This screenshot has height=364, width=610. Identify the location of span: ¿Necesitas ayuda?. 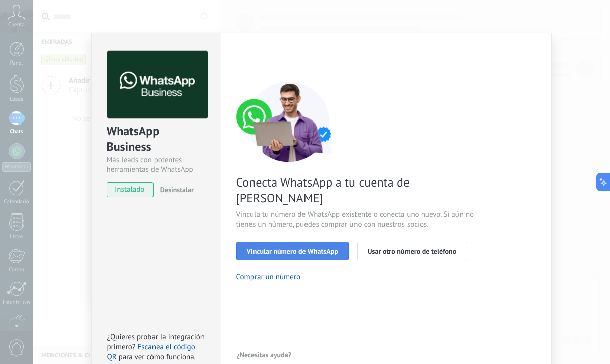
(264, 355).